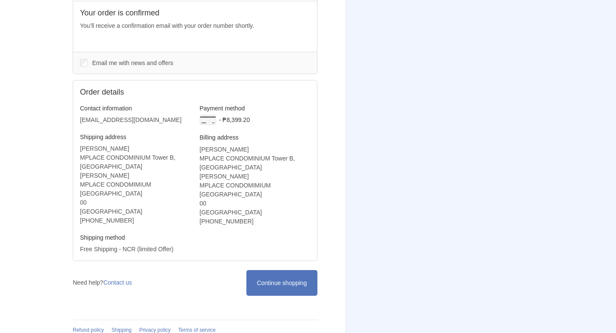  What do you see at coordinates (102, 282) in the screenshot?
I see `p: Need help?` at bounding box center [102, 282].